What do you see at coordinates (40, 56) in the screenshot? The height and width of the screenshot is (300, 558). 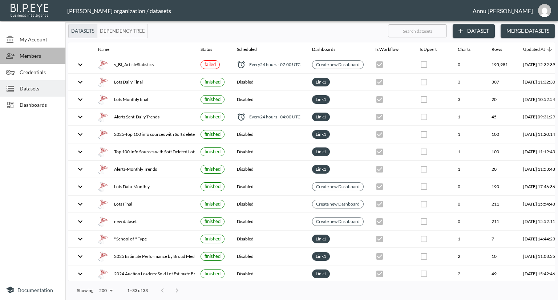 I see `span: Members` at bounding box center [40, 56].